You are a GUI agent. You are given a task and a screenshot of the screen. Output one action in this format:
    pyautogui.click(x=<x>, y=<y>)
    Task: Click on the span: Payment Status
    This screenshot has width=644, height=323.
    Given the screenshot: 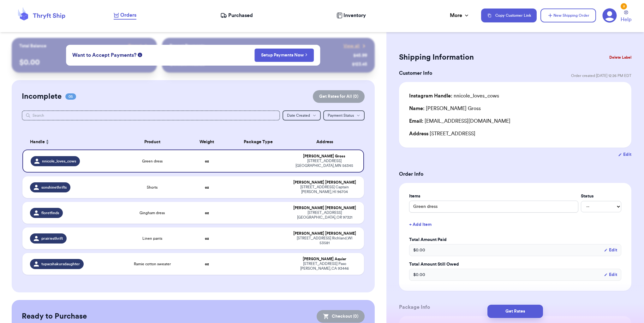 What is the action you would take?
    pyautogui.click(x=341, y=116)
    